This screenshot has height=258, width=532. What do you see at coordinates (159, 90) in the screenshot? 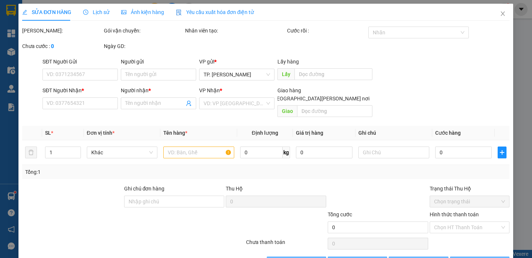
I see `div: Người nhận` at bounding box center [159, 90].